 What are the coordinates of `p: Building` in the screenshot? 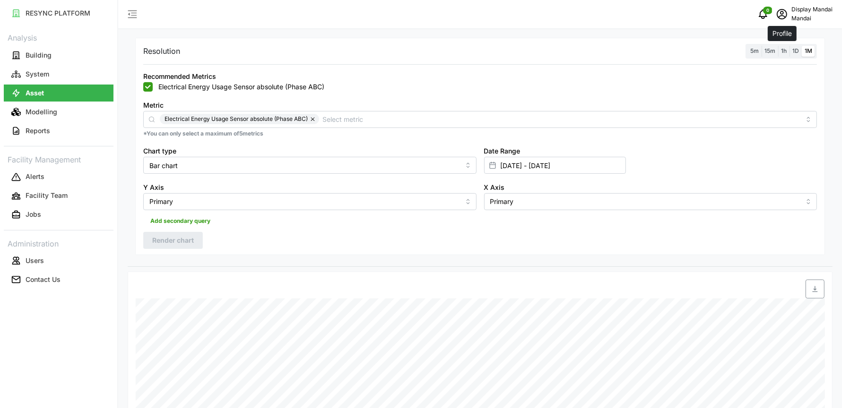 It's located at (38, 55).